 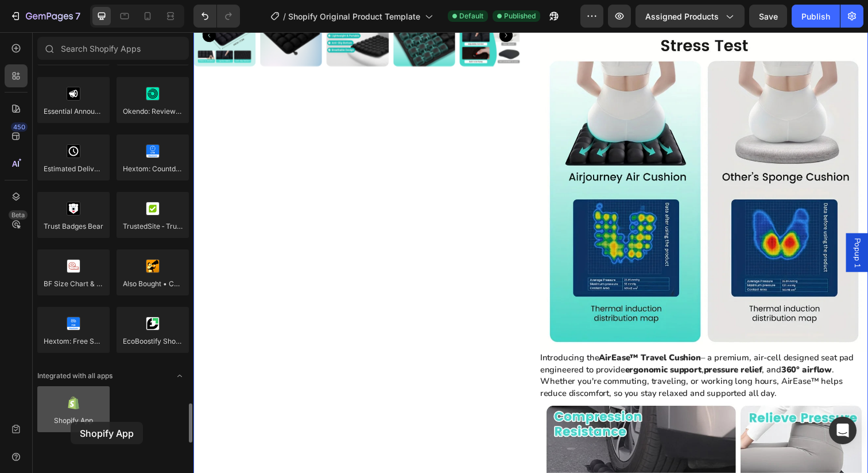 What do you see at coordinates (768, 16) in the screenshot?
I see `button: Save` at bounding box center [768, 16].